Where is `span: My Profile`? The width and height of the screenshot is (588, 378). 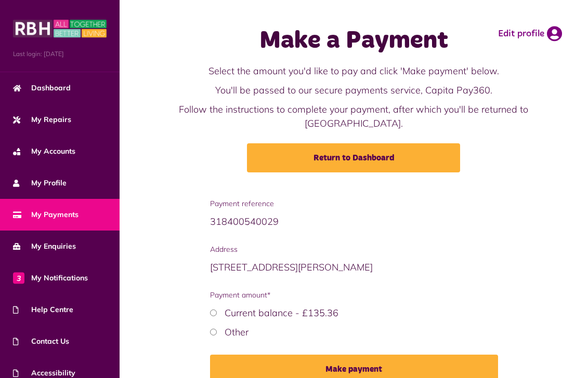 span: My Profile is located at coordinates (40, 183).